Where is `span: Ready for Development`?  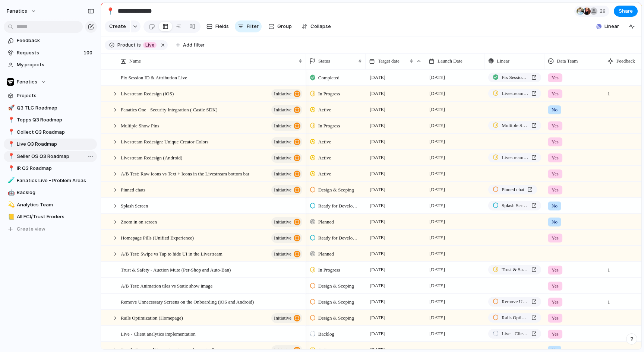 span: Ready for Development is located at coordinates (339, 206).